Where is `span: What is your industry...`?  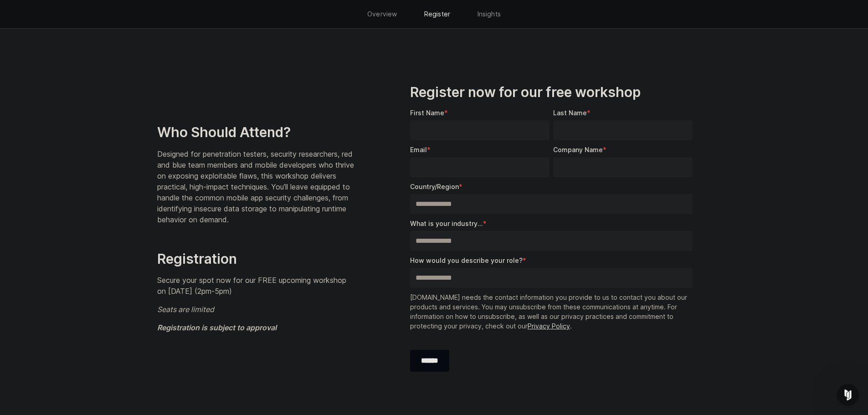 span: What is your industry... is located at coordinates (446, 223).